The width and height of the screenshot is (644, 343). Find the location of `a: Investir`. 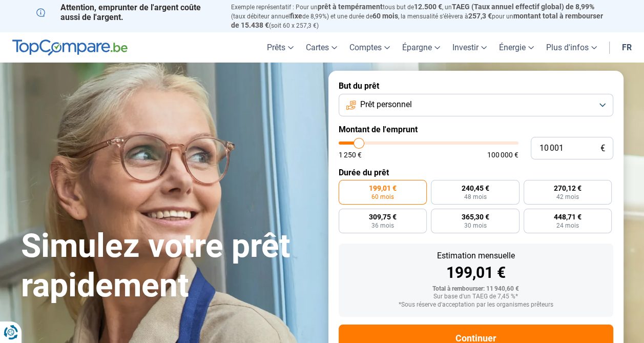

a: Investir is located at coordinates (469, 47).